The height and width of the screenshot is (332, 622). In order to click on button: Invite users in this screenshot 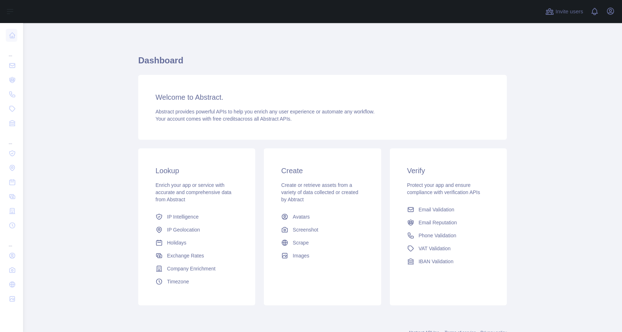, I will do `click(564, 12)`.